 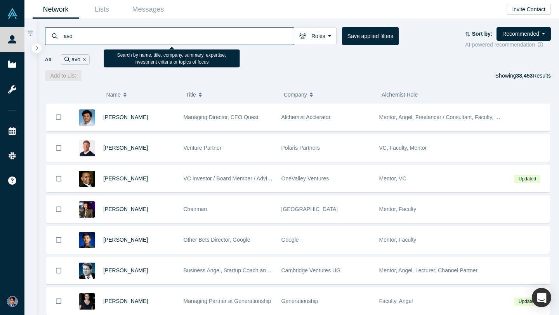 I want to click on span: Mentor, VC, so click(x=393, y=178).